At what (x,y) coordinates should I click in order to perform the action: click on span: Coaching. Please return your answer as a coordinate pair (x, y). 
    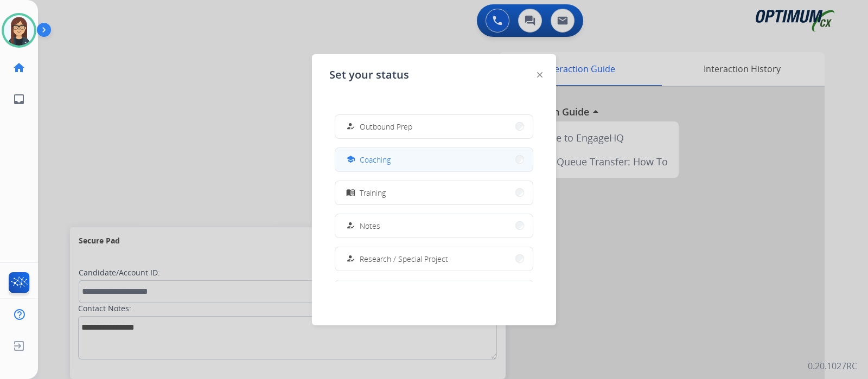
    Looking at the image, I should click on (375, 160).